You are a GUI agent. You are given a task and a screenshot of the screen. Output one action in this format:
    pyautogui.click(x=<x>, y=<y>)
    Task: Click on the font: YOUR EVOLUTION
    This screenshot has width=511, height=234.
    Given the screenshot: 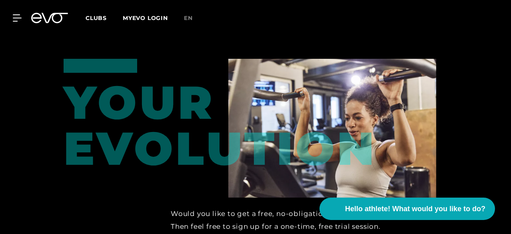 What is the action you would take?
    pyautogui.click(x=220, y=125)
    